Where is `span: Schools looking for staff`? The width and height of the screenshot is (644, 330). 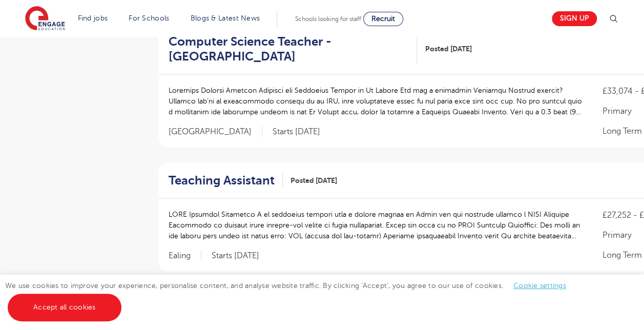 span: Schools looking for staff is located at coordinates (328, 19).